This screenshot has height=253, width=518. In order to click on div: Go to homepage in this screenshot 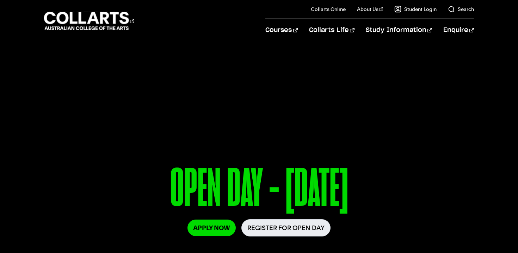, I will do `click(89, 21)`.